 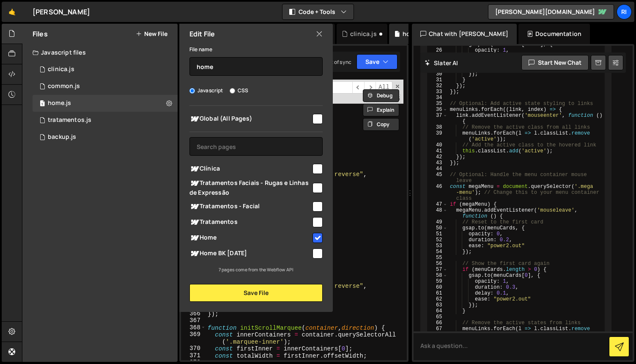 What do you see at coordinates (438, 252) in the screenshot?
I see `div: 54` at bounding box center [438, 252].